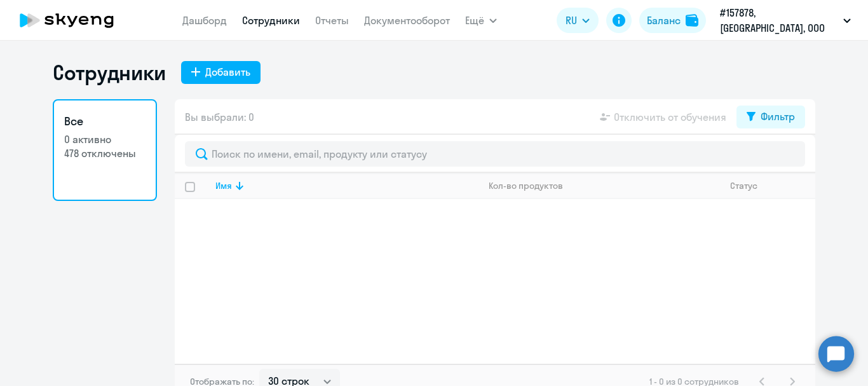 The image size is (868, 386). Describe the element at coordinates (105, 121) in the screenshot. I see `h3: Все` at that location.